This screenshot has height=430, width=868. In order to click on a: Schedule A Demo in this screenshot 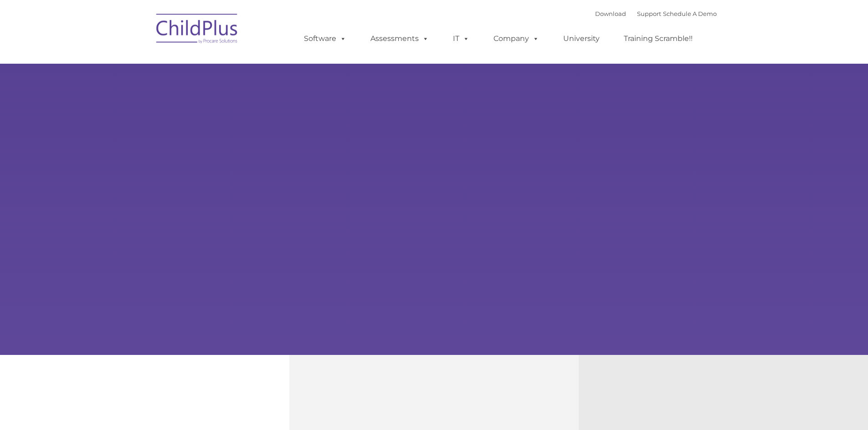, I will do `click(689, 14)`.